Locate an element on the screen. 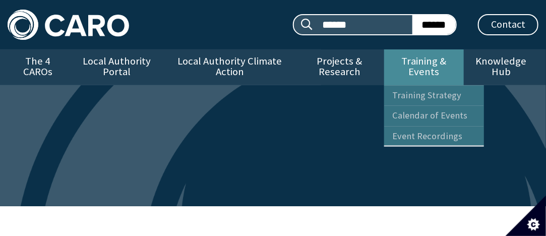 This screenshot has height=236, width=546. a: Projects & Research is located at coordinates (340, 67).